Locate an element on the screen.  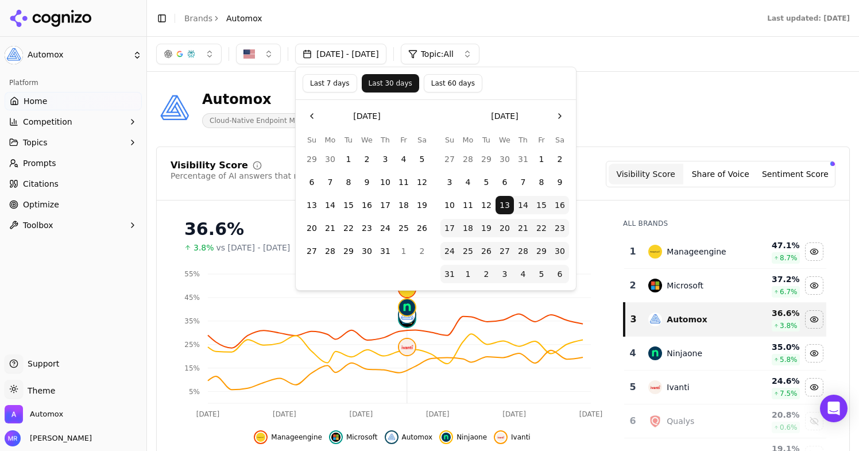
button: Sunday, July 6th, 2025 is located at coordinates (312, 182).